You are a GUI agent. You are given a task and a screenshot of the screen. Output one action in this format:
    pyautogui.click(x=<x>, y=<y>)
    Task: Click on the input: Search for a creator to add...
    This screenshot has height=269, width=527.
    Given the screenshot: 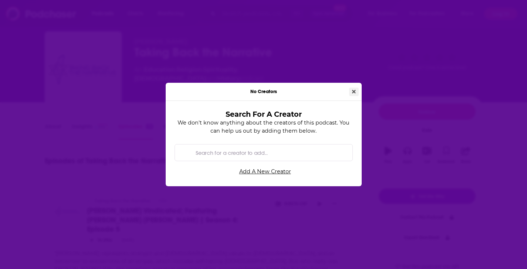 What is the action you would take?
    pyautogui.click(x=269, y=152)
    